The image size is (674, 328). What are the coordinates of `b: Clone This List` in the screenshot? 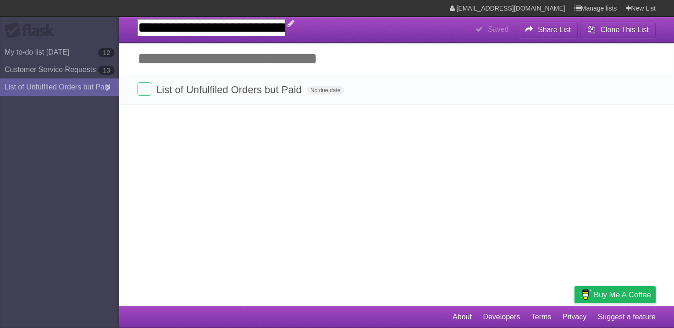 It's located at (624, 29).